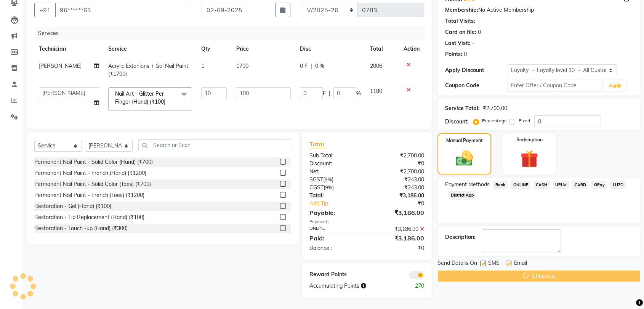  I want to click on th: Service, so click(150, 49).